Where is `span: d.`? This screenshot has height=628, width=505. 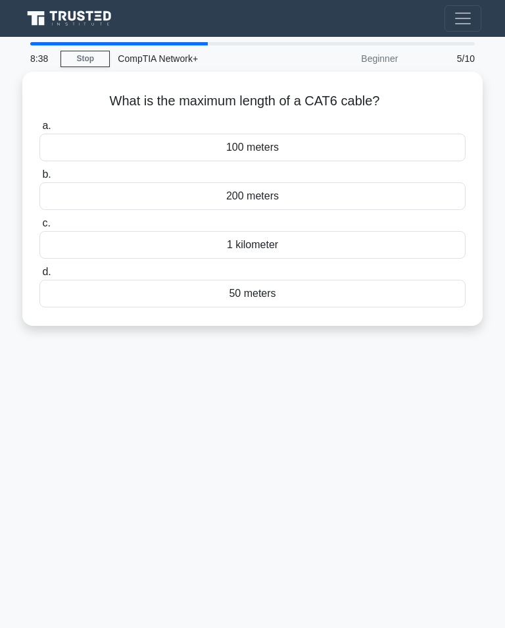 span: d. is located at coordinates (46, 271).